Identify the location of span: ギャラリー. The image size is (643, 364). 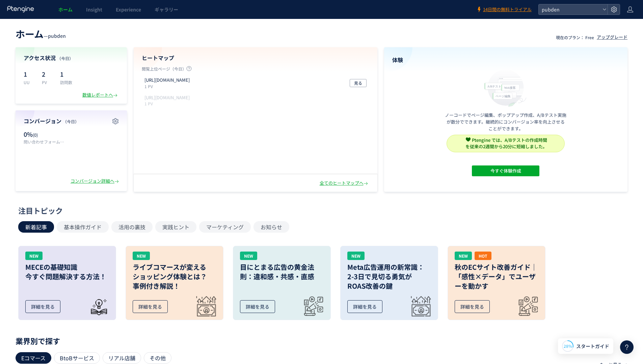
(166, 10).